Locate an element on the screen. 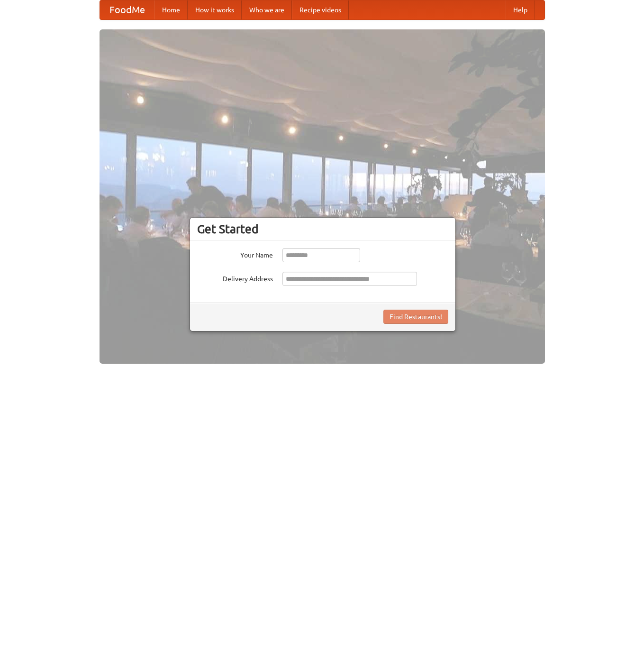  a: Who we are is located at coordinates (267, 10).